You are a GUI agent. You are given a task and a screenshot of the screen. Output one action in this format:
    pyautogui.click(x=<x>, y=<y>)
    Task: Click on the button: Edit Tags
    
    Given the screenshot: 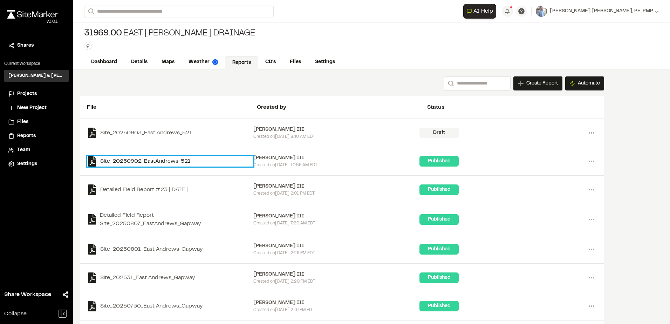 What is the action you would take?
    pyautogui.click(x=88, y=46)
    